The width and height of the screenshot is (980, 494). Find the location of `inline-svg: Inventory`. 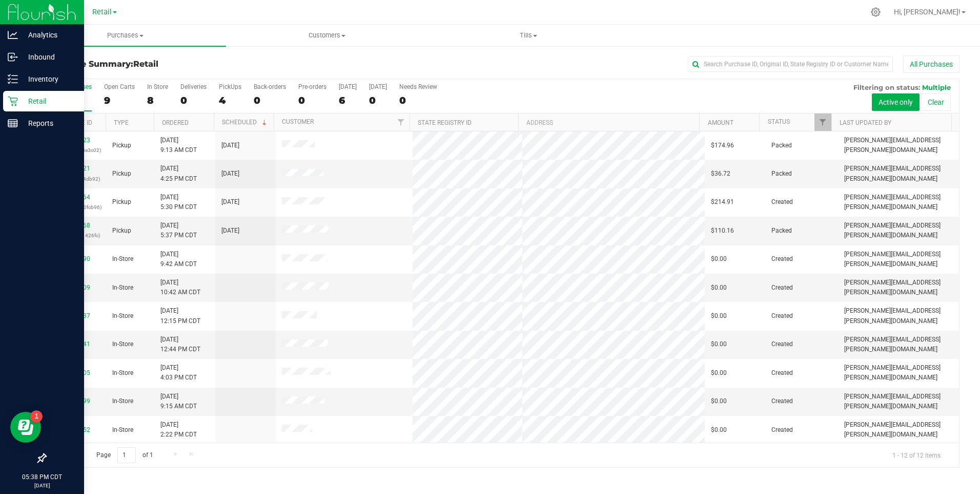

inline-svg: Inventory is located at coordinates (12, 79).